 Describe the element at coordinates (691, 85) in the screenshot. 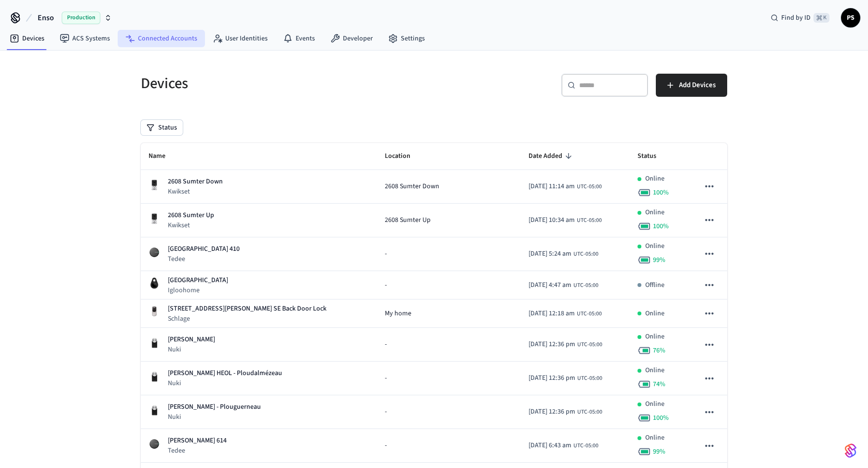

I see `button: Add Devices` at that location.